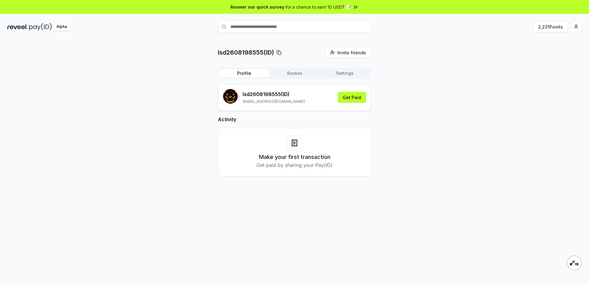 The height and width of the screenshot is (285, 589). Describe the element at coordinates (257, 7) in the screenshot. I see `span: Answer our quick survey` at that location.